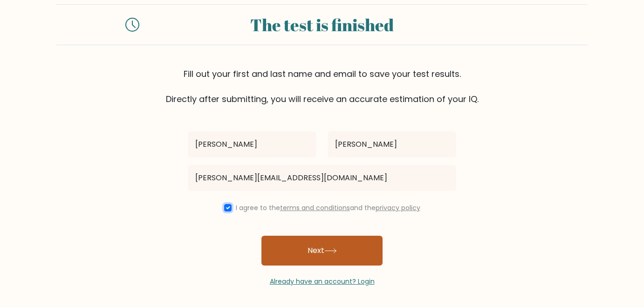 Image resolution: width=644 pixels, height=307 pixels. What do you see at coordinates (398, 208) in the screenshot?
I see `a: privacy policy` at bounding box center [398, 208].